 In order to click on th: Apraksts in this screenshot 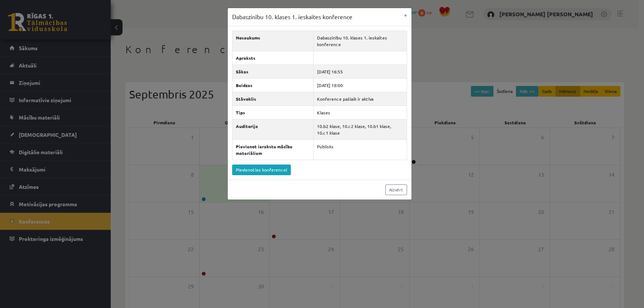, I will do `click(273, 57)`.